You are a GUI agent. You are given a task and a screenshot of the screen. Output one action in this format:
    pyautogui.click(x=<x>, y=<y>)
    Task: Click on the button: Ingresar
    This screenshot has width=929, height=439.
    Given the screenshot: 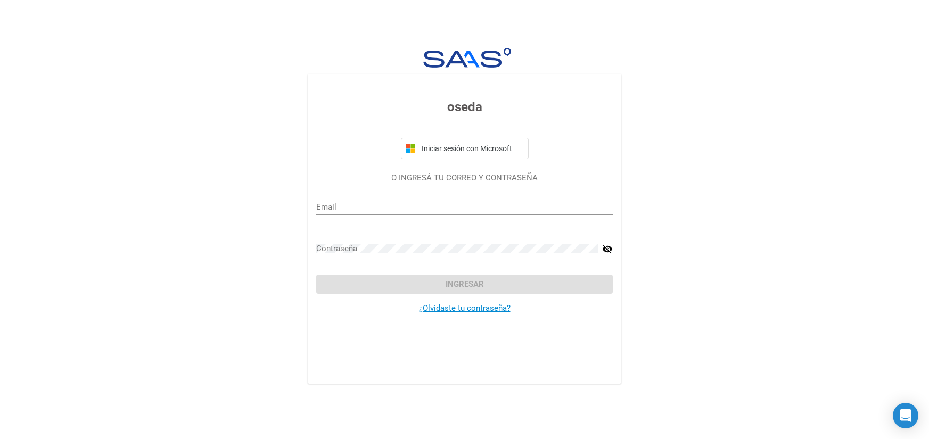 What is the action you would take?
    pyautogui.click(x=464, y=284)
    